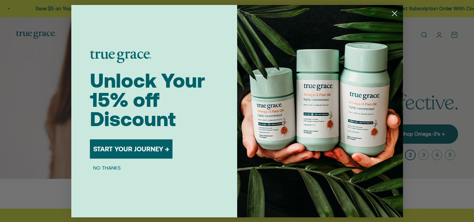 The width and height of the screenshot is (474, 222). Describe the element at coordinates (131, 149) in the screenshot. I see `button: START YOUR JOURNEY →` at that location.